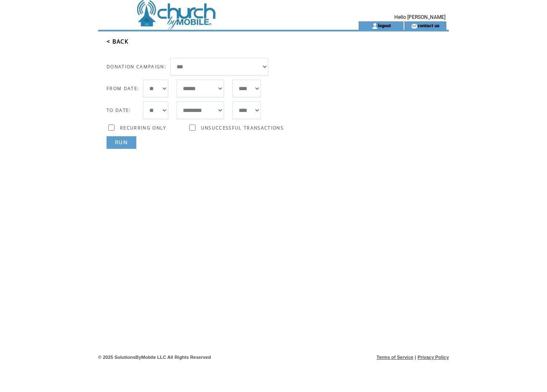  I want to click on img: account_icon.gif, so click(375, 26).